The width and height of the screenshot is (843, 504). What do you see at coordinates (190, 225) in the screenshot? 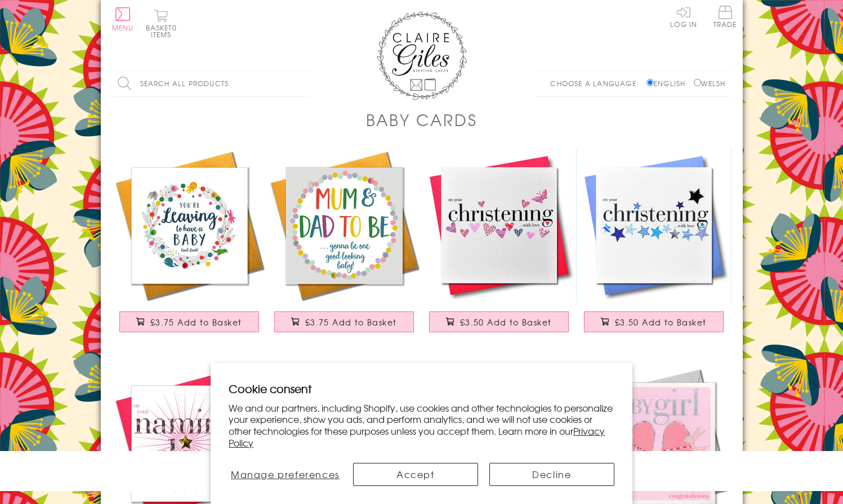
I see `img: Baby Card, Flowers, Leaving to Have a Baby Good Luck, Embellished with pompoms` at bounding box center [190, 225].